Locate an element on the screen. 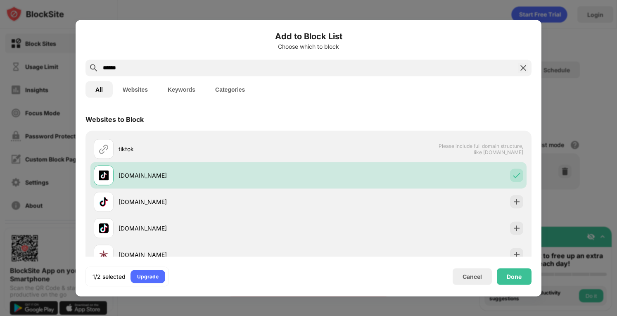  div: Websites to Block is located at coordinates (114, 119).